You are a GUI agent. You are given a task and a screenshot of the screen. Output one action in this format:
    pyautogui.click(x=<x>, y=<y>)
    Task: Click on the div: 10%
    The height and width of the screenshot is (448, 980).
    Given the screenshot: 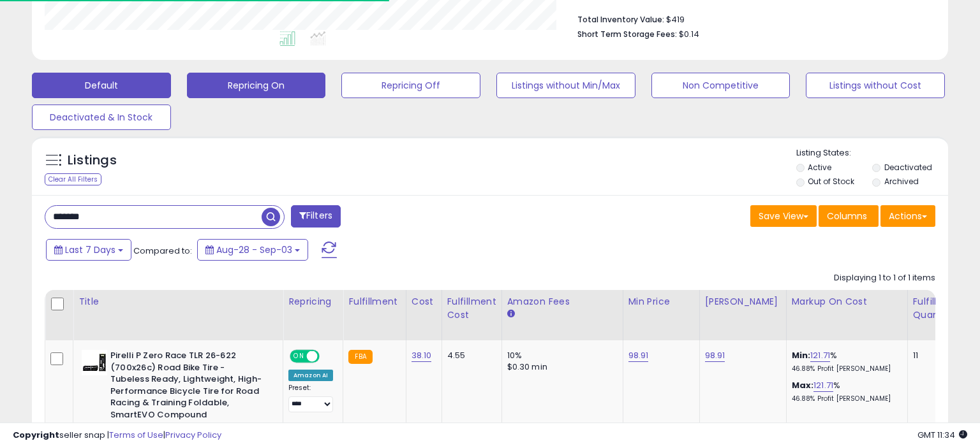 What is the action you would take?
    pyautogui.click(x=560, y=356)
    